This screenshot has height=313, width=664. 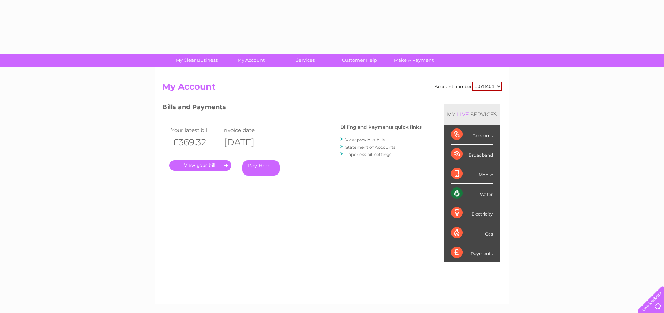 What do you see at coordinates (472, 154) in the screenshot?
I see `div: Broadband` at bounding box center [472, 154].